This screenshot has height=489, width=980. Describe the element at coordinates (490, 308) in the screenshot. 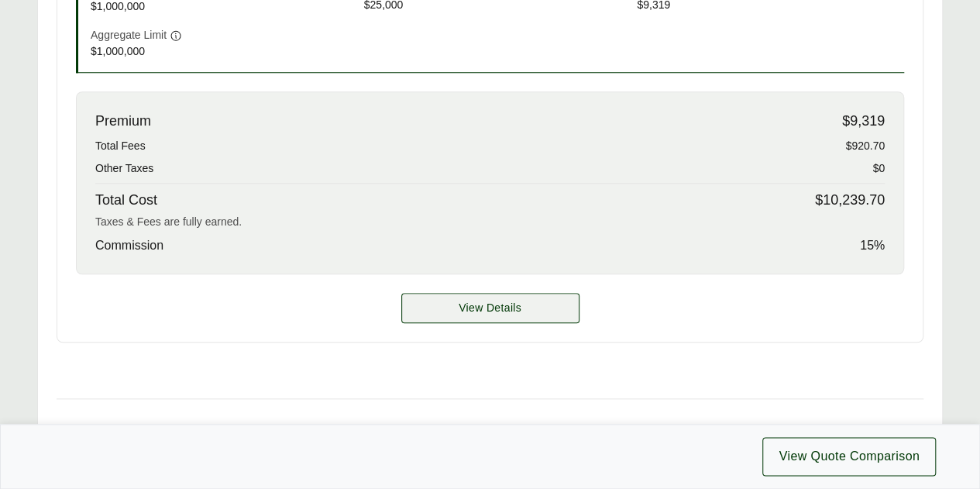

I see `button: View Details` at that location.